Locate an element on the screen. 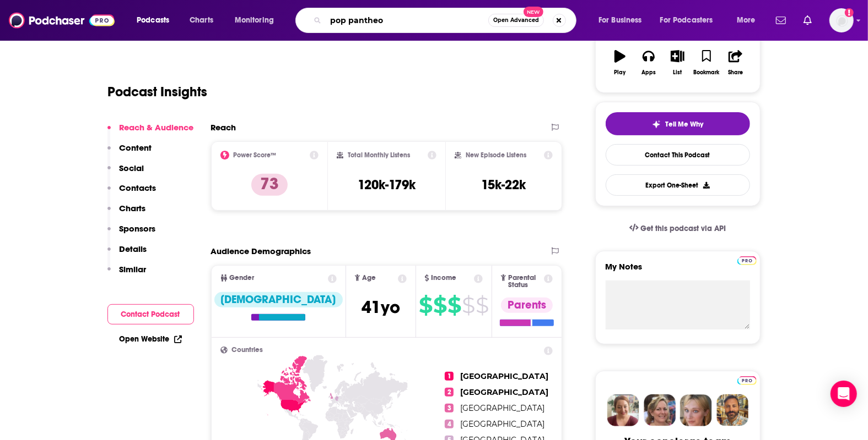 Image resolution: width=868 pixels, height=440 pixels. a: Get this podcast via API is located at coordinates (677, 229).